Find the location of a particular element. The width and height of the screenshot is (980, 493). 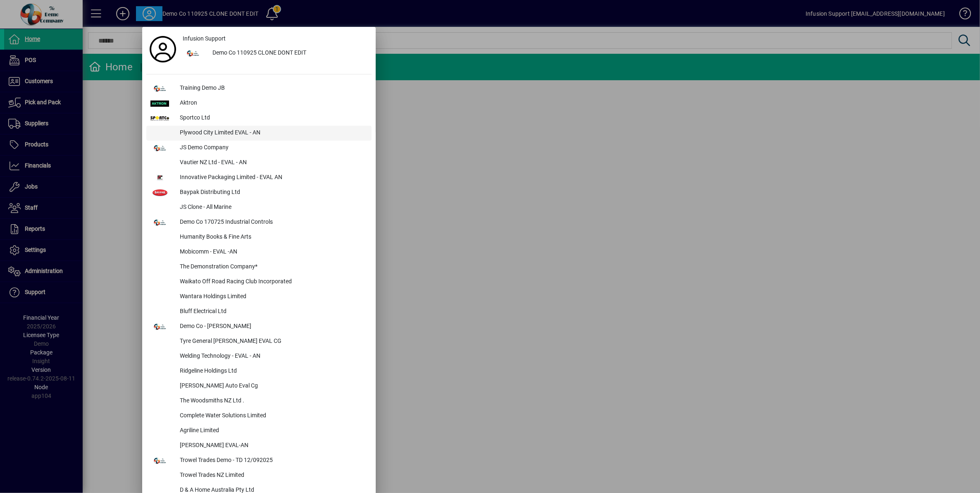

div: Mobicomm - EVAL -AN is located at coordinates (273, 253).